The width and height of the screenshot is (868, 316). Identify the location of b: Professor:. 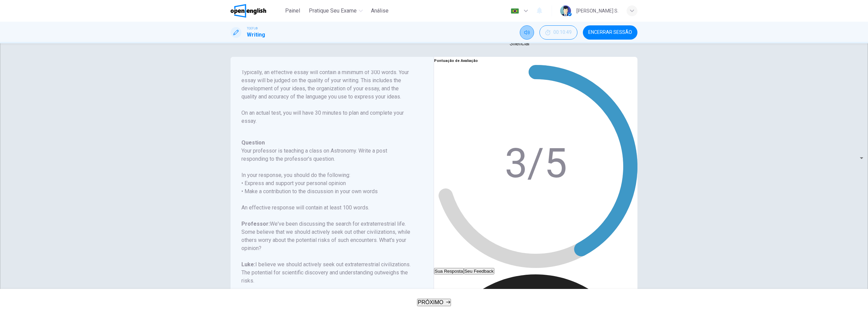
(256, 224).